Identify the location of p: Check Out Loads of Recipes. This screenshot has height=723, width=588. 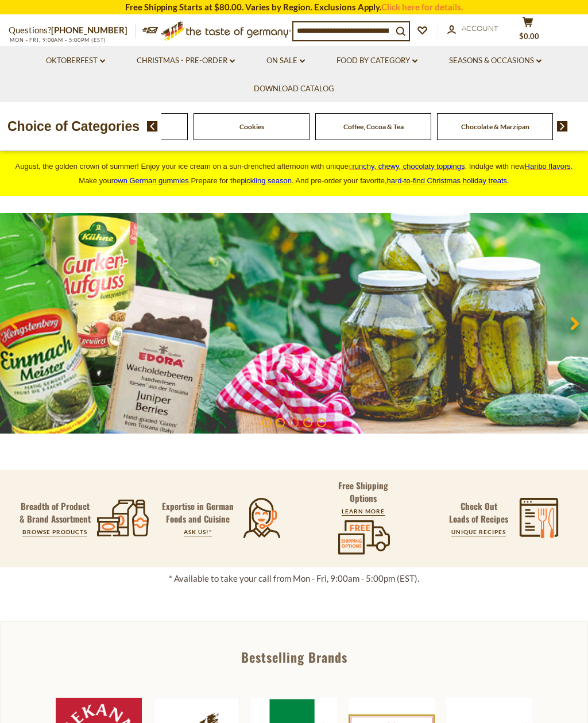
(479, 512).